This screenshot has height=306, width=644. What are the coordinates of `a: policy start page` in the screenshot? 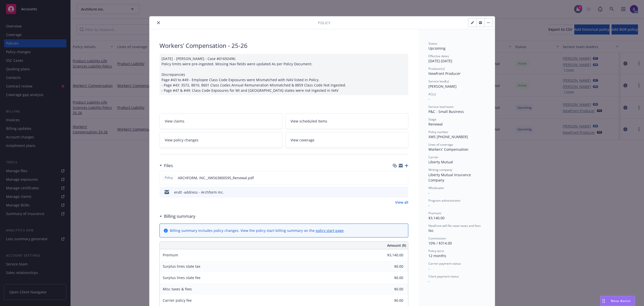 It's located at (329, 230).